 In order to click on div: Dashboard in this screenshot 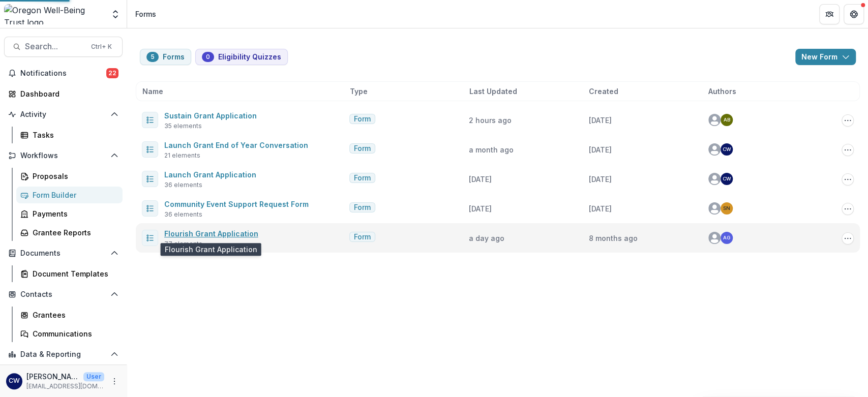, I will do `click(67, 93)`.